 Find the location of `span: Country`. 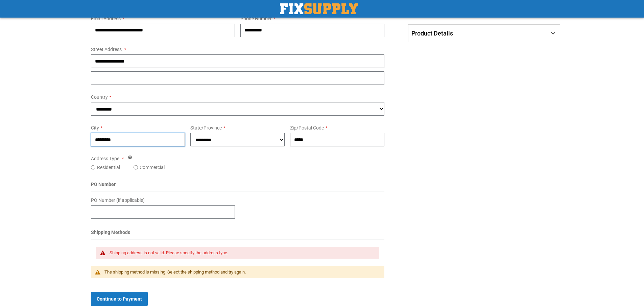

span: Country is located at coordinates (99, 97).